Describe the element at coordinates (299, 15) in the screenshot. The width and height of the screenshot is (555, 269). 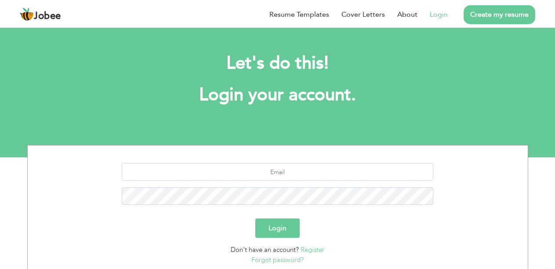
I see `a: Resume Templates` at that location.